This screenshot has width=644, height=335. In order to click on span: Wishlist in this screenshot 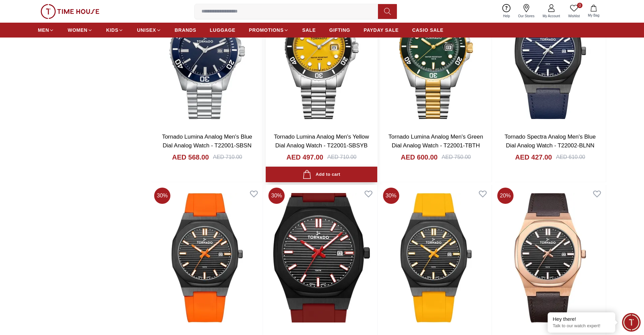, I will do `click(574, 16)`.